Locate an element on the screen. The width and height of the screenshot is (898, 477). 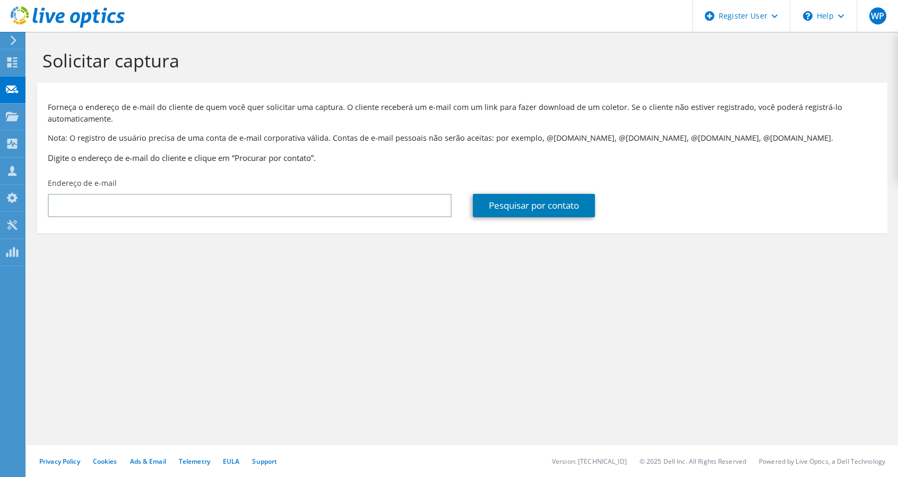
a: Support is located at coordinates (264, 461).